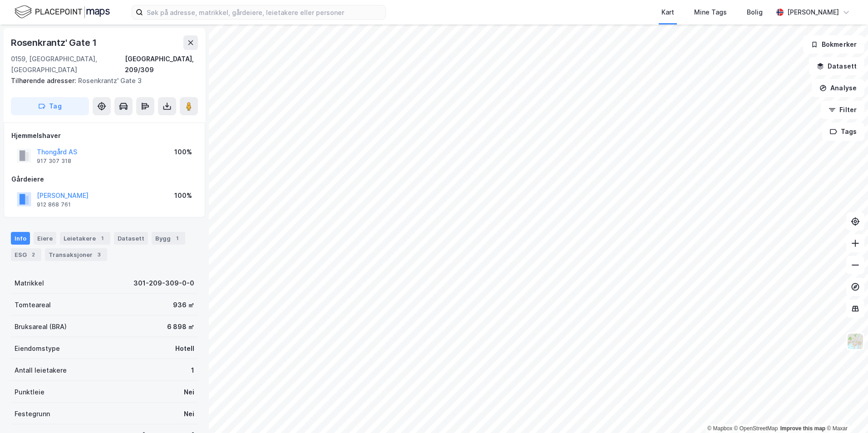  Describe the element at coordinates (20, 238) in the screenshot. I see `div: Info` at that location.